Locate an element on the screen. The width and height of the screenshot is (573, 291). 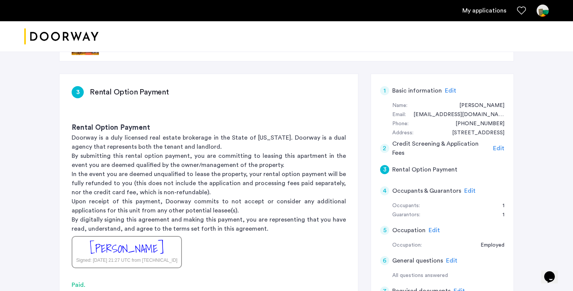
div: Occupation: is located at coordinates (407, 245).